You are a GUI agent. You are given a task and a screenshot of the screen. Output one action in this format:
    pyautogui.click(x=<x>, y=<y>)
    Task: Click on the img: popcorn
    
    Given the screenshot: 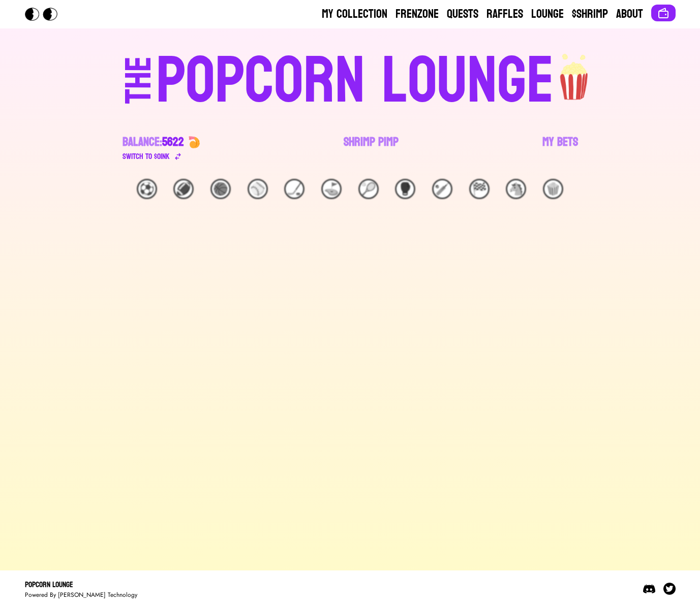 What is the action you would take?
    pyautogui.click(x=575, y=73)
    